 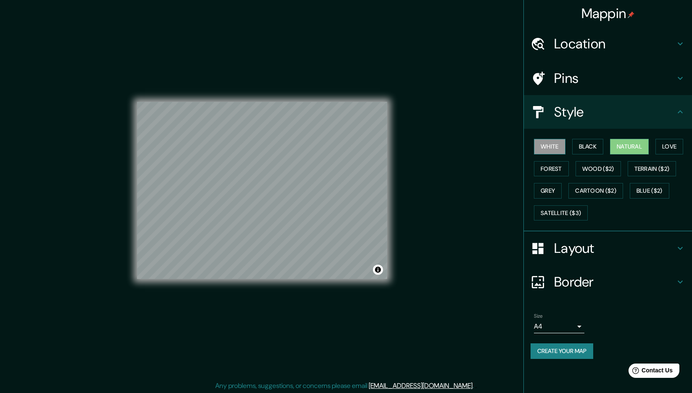 I want to click on h4: Border, so click(x=615, y=282).